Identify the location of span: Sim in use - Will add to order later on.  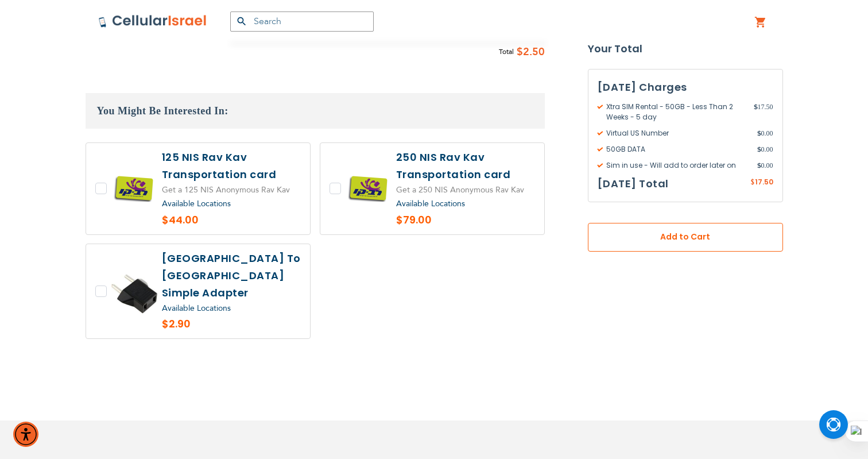
(677, 165).